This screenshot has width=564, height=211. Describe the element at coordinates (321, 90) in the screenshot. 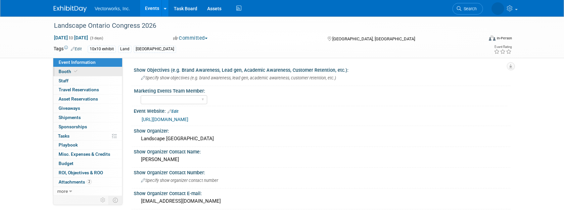

I see `div: Marketing Events Team Member:` at that location.